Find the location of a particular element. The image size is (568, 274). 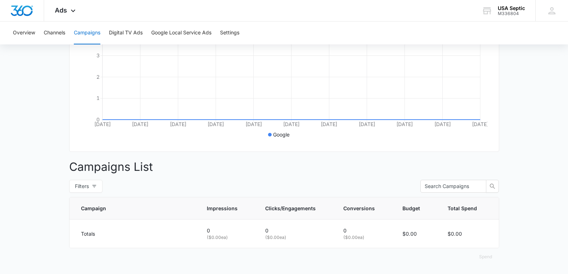

span: Impressions is located at coordinates (222, 208).